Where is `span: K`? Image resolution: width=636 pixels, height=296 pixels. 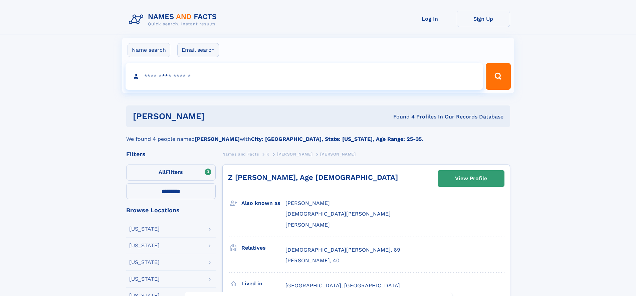
span: K is located at coordinates (268, 154).